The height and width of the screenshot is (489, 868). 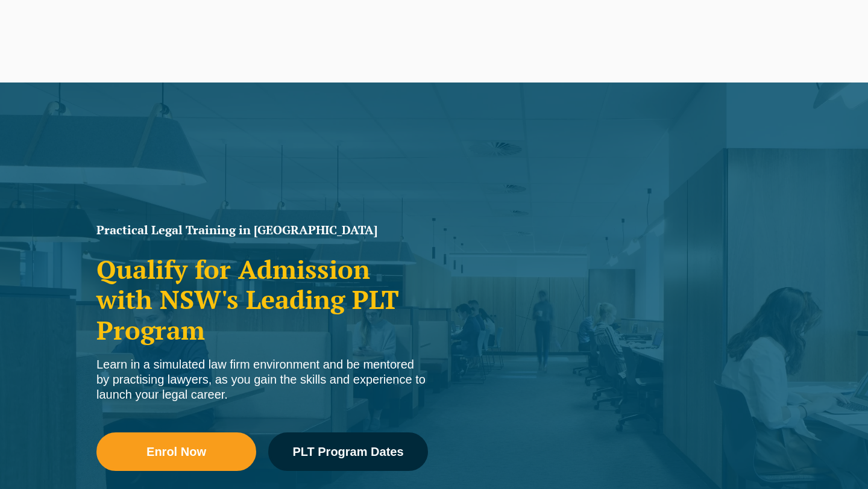 What do you see at coordinates (262, 299) in the screenshot?
I see `h2: Qualify for Admission with NSW's Leading PLT Program` at bounding box center [262, 299].